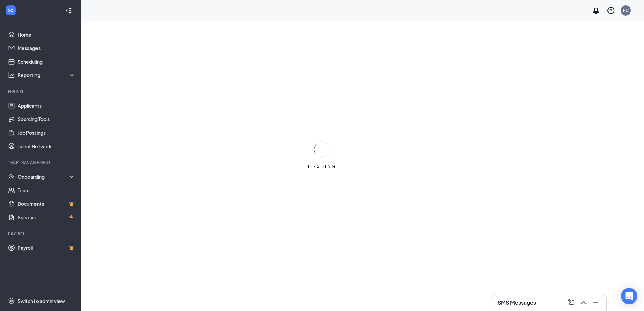  What do you see at coordinates (46, 119) in the screenshot?
I see `a: Sourcing Tools` at bounding box center [46, 119].